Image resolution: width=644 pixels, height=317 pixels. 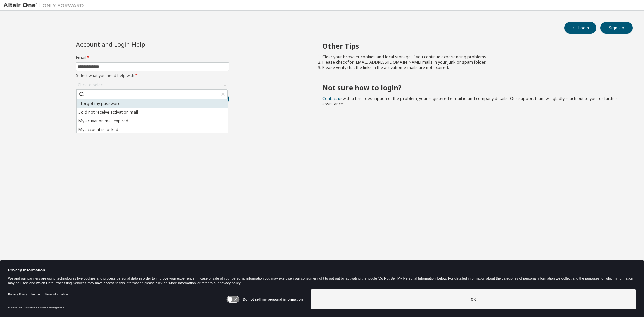 I want to click on li: Please verify that the links in the activation e-mails are not expired., so click(x=471, y=68).